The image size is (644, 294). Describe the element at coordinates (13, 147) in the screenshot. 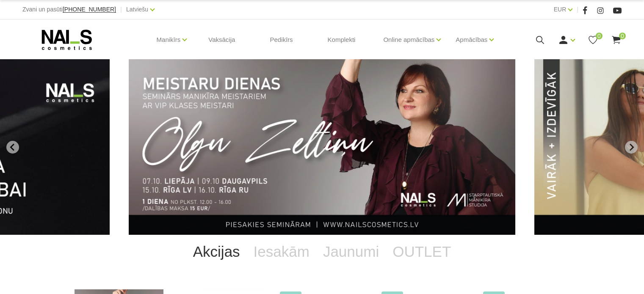

I see `button: Go to last slide` at that location.